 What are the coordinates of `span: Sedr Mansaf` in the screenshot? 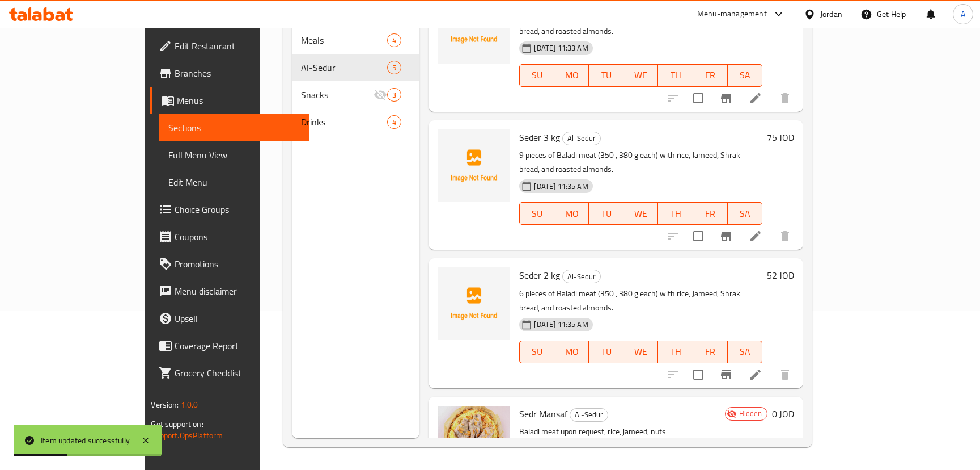 It's located at (543, 414).